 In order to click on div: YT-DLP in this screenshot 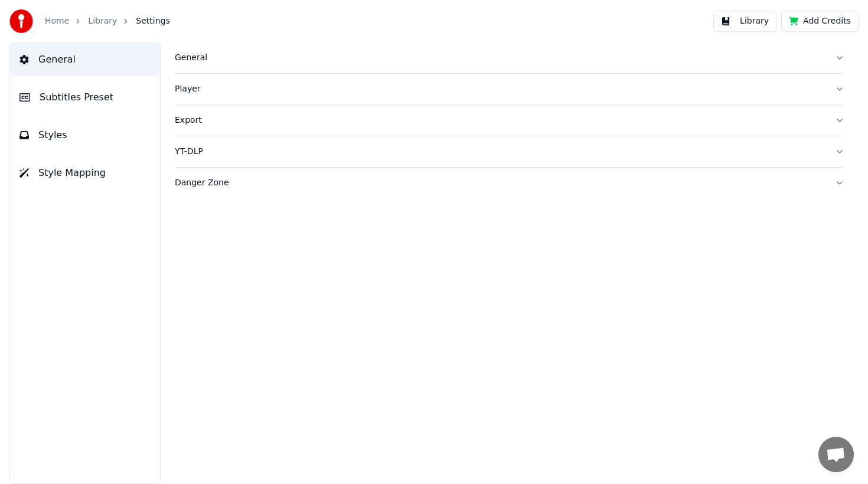, I will do `click(500, 151)`.